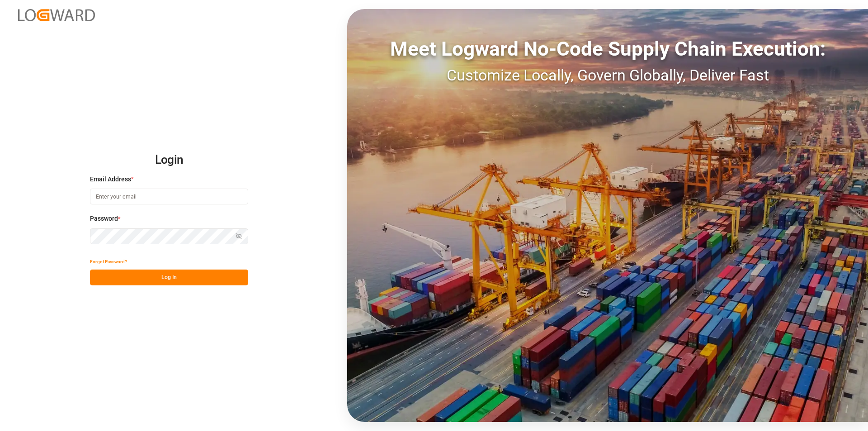 This screenshot has width=868, height=431. I want to click on button: Forgot Password?, so click(108, 262).